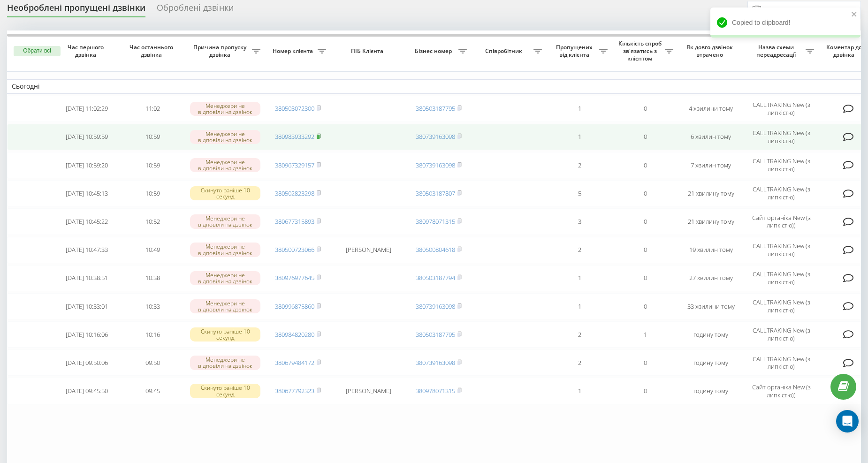 This screenshot has width=868, height=463. I want to click on a: 380978071315, so click(435, 221).